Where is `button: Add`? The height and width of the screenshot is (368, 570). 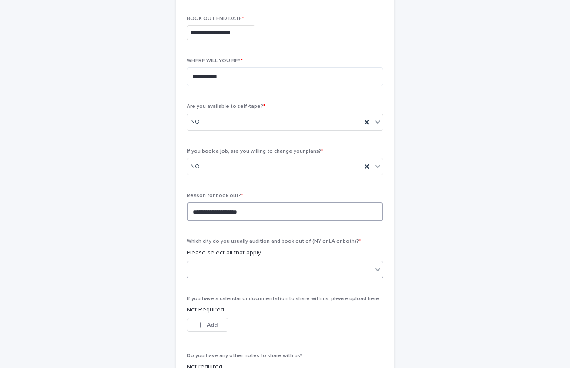
button: Add is located at coordinates (207, 325).